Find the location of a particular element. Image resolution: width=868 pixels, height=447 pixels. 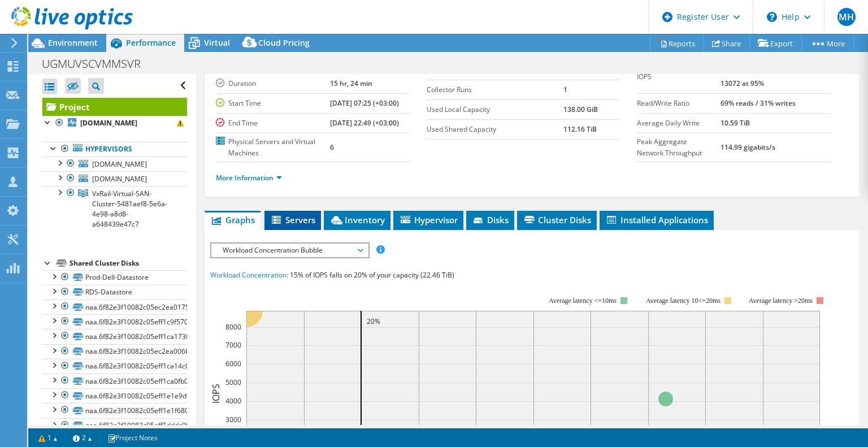

div: Shared Cluster Disks is located at coordinates (129, 263).